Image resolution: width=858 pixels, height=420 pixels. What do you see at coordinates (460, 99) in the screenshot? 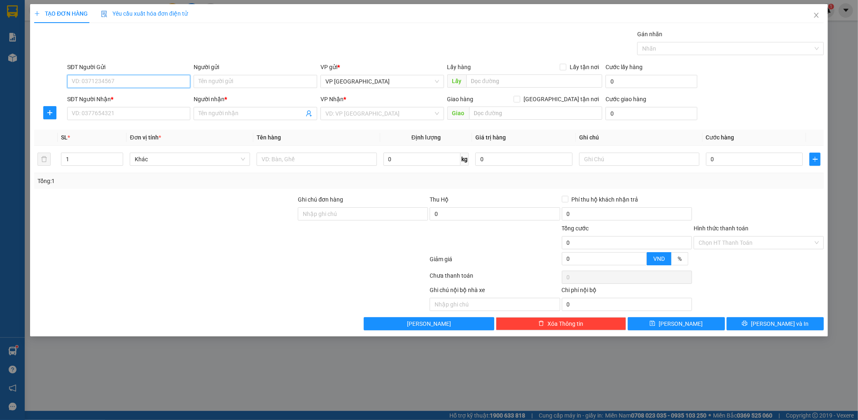
I see `span: Giao hàng` at bounding box center [460, 99].